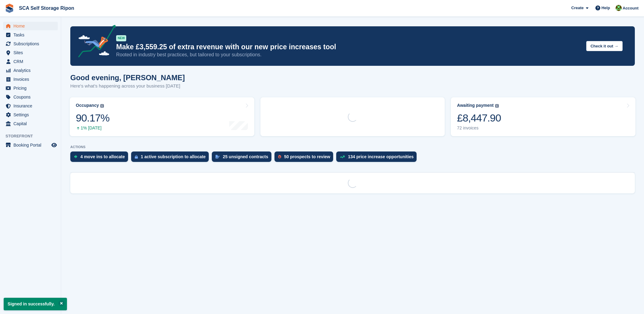 This screenshot has width=644, height=314. What do you see at coordinates (173, 157) in the screenshot?
I see `div: 1 active subscription to allocate` at bounding box center [173, 157].